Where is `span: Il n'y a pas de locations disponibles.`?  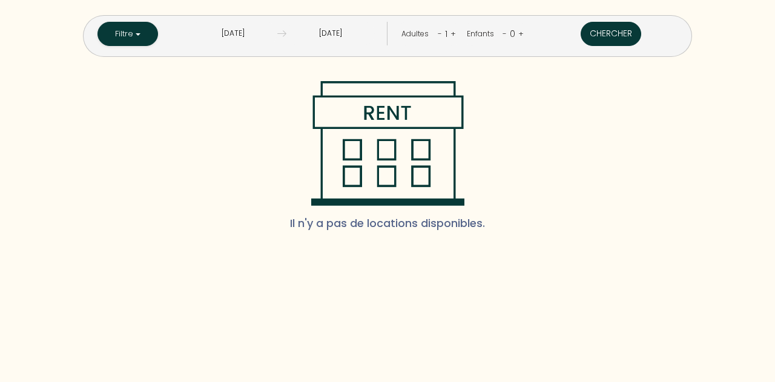
span: Il n'y a pas de locations disponibles. is located at coordinates (387, 223).